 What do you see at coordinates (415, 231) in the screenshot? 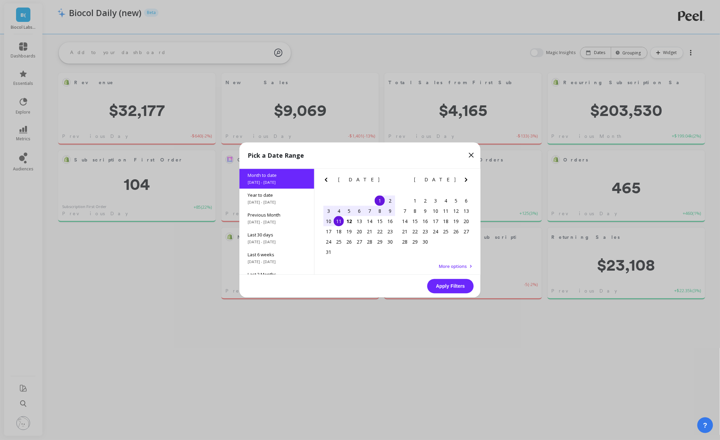
I see `div: Choose Monday, September 22nd, 2025` at bounding box center [415, 231].